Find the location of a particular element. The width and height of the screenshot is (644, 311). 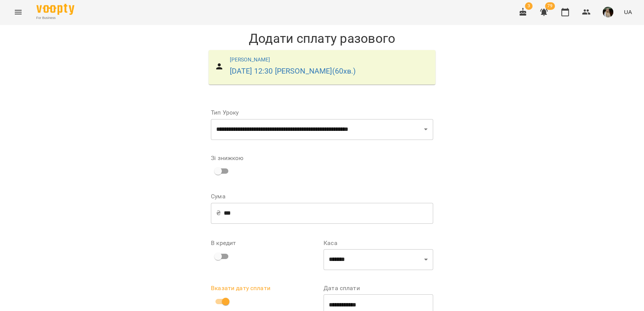

img: db9e5aee73aab2f764342d08fe444bbe.JPG is located at coordinates (608, 12).